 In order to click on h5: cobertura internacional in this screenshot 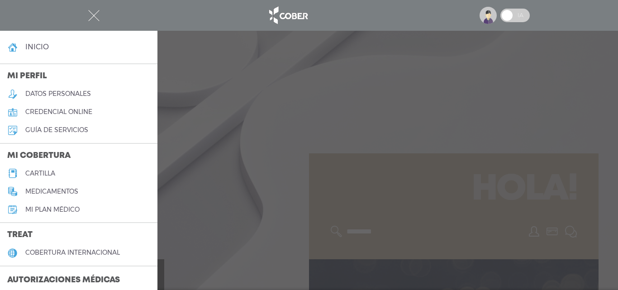, I will do `click(72, 253)`.